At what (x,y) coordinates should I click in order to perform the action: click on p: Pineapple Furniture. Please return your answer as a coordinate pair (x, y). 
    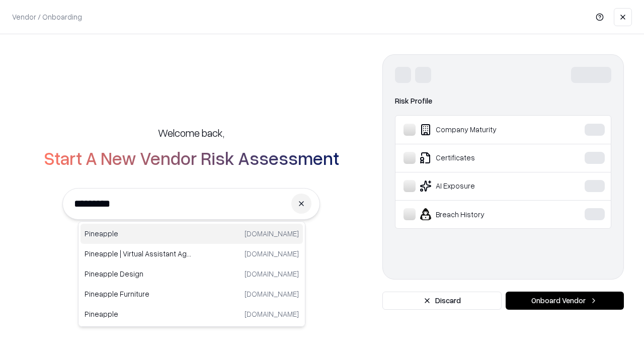
    Looking at the image, I should click on (138, 294).